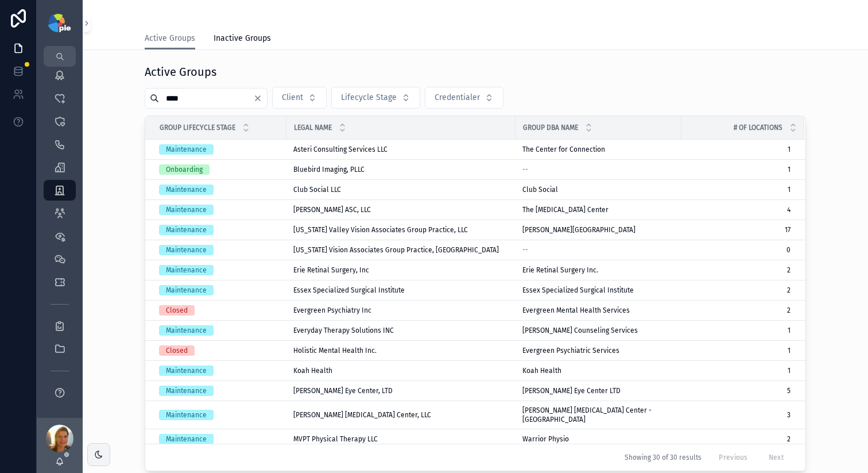 The height and width of the screenshot is (473, 868). I want to click on span: Credentialer, so click(457, 97).